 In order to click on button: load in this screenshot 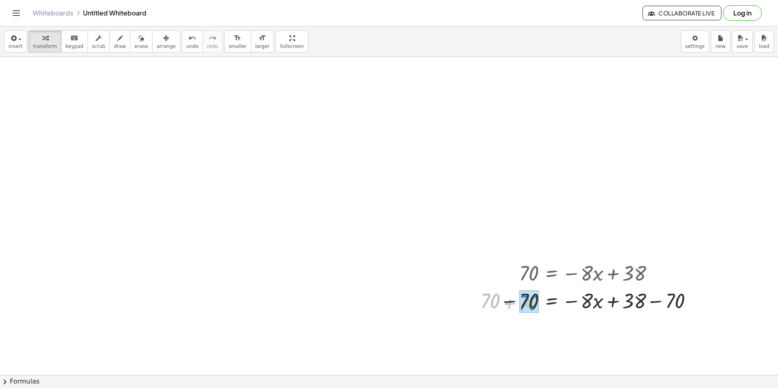, I will do `click(764, 42)`.